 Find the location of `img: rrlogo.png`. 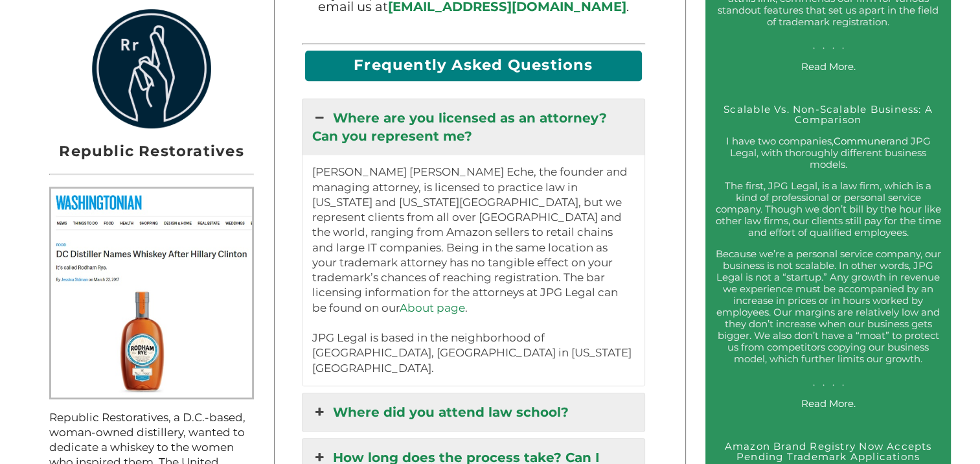

img: rrlogo.png is located at coordinates (152, 69).